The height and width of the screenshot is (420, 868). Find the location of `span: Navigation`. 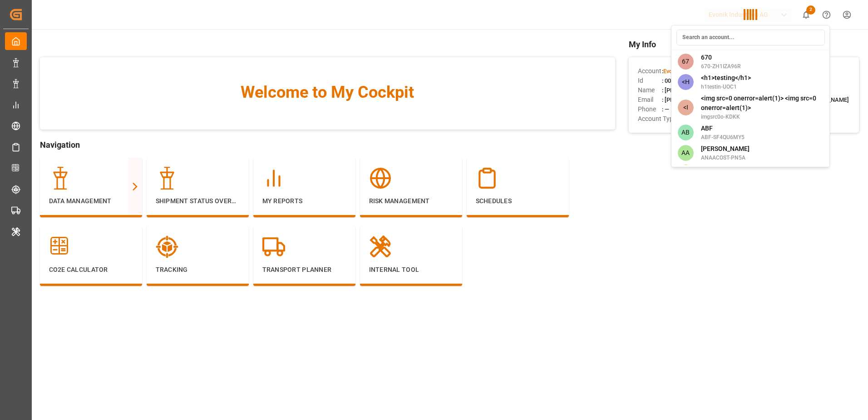

span: Navigation is located at coordinates (327, 144).